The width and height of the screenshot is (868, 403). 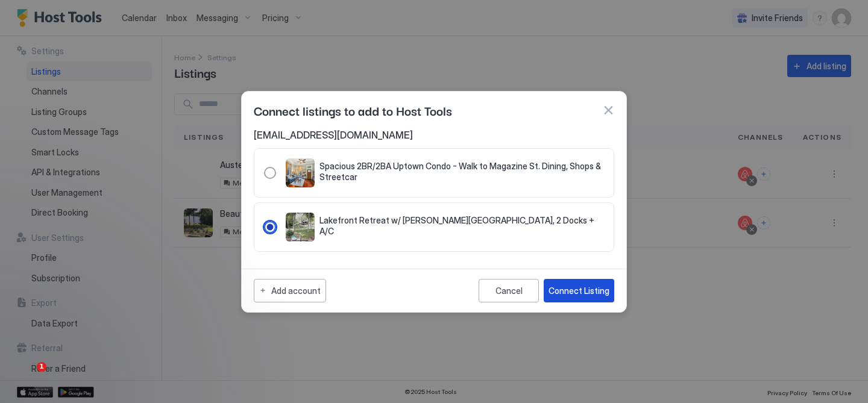 I want to click on div: Cancel, so click(x=509, y=290).